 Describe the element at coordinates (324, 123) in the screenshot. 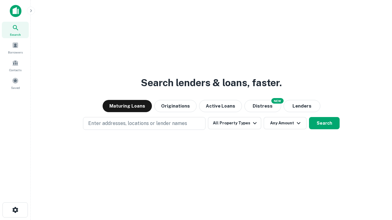

I see `button: Search` at that location.